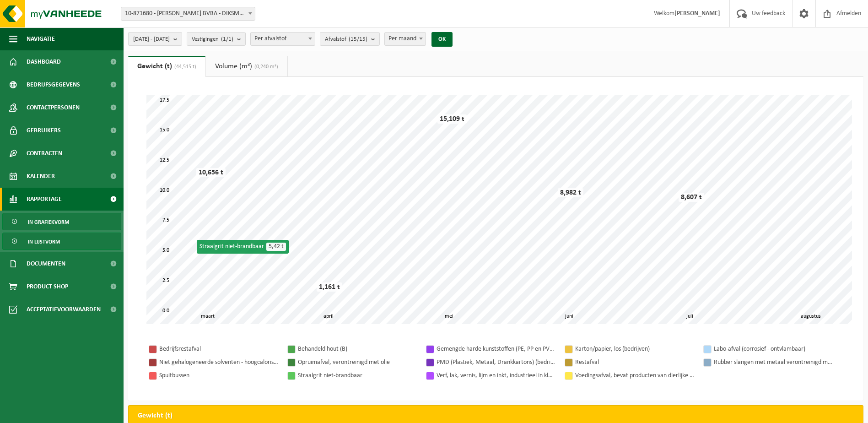 The image size is (868, 423). Describe the element at coordinates (357, 349) in the screenshot. I see `div: Behandeld hout (B)` at that location.